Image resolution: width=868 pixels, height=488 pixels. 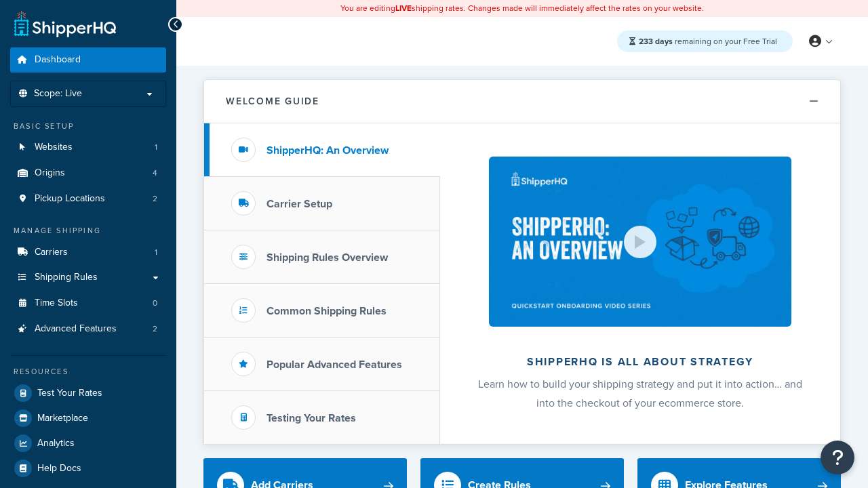 What do you see at coordinates (640, 393) in the screenshot?
I see `span: Learn how to build your shipping strategy and put it into action… and into the checkout of your e...` at bounding box center [640, 393].